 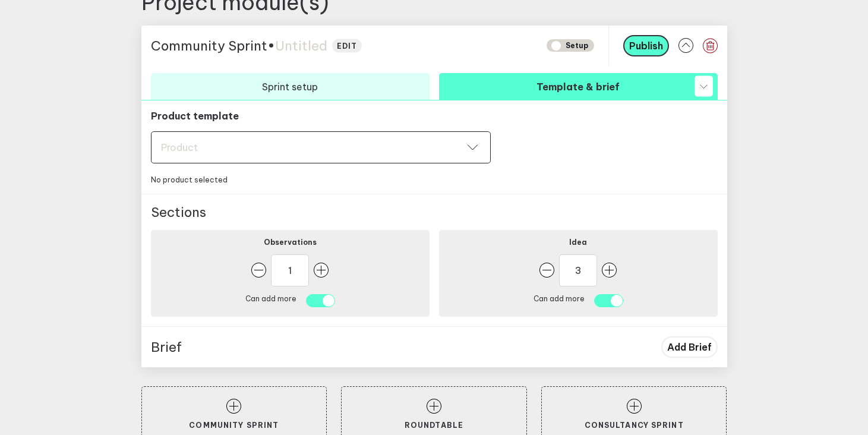 What do you see at coordinates (435, 116) in the screenshot?
I see `p: Product template` at bounding box center [435, 116].